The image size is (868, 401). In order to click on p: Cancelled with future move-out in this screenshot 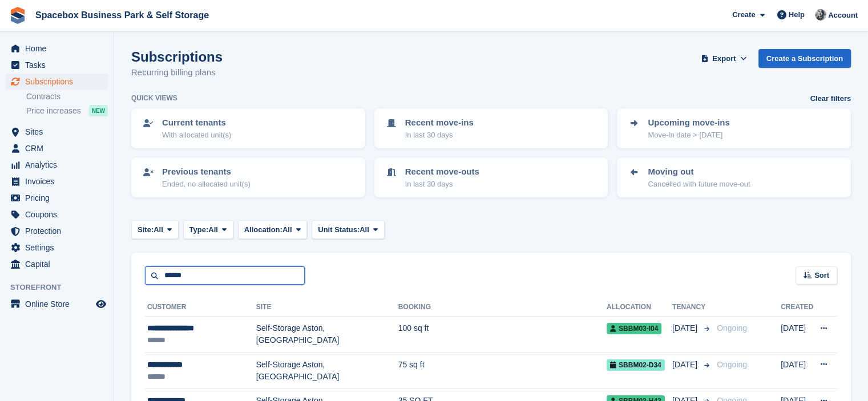, I will do `click(698, 184)`.